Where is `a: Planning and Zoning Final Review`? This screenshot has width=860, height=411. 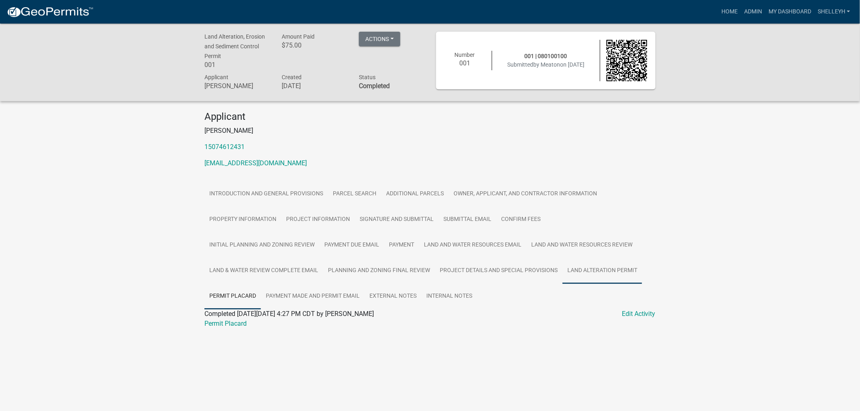 a: Planning and Zoning Final Review is located at coordinates (379, 271).